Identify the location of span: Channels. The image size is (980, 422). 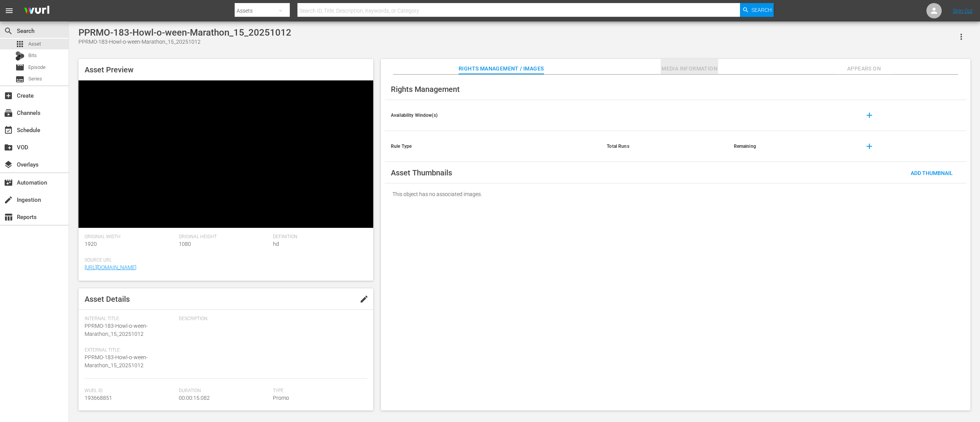
(8, 113).